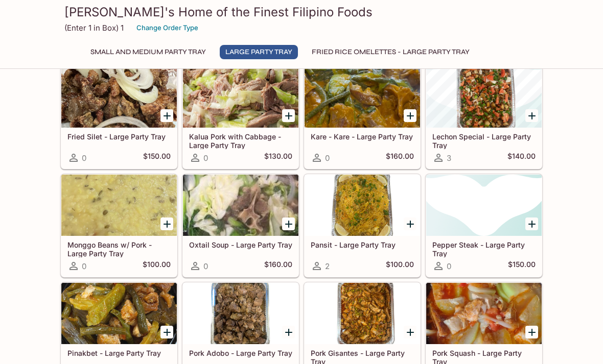 This screenshot has height=364, width=603. I want to click on span: 2, so click(327, 266).